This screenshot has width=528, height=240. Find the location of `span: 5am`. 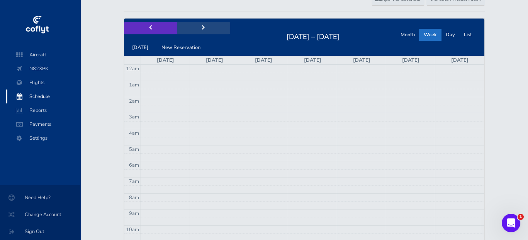

span: 5am is located at coordinates (134, 150).